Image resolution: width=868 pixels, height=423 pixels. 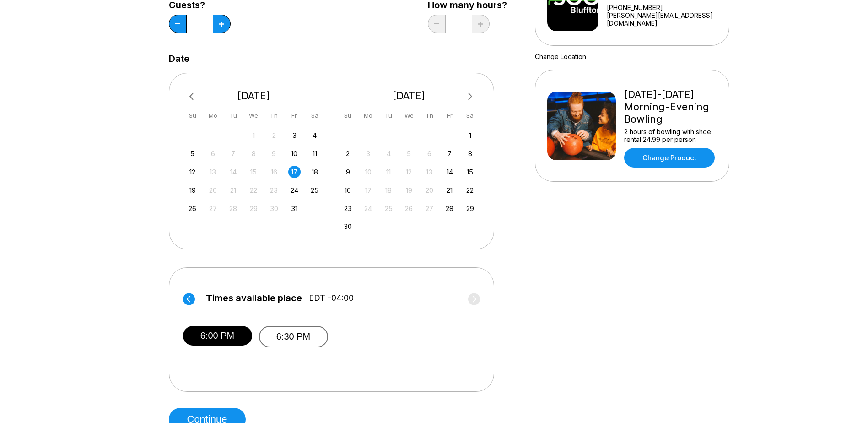 I want to click on div: Not available Monday, November 3rd, 2025, so click(x=368, y=153).